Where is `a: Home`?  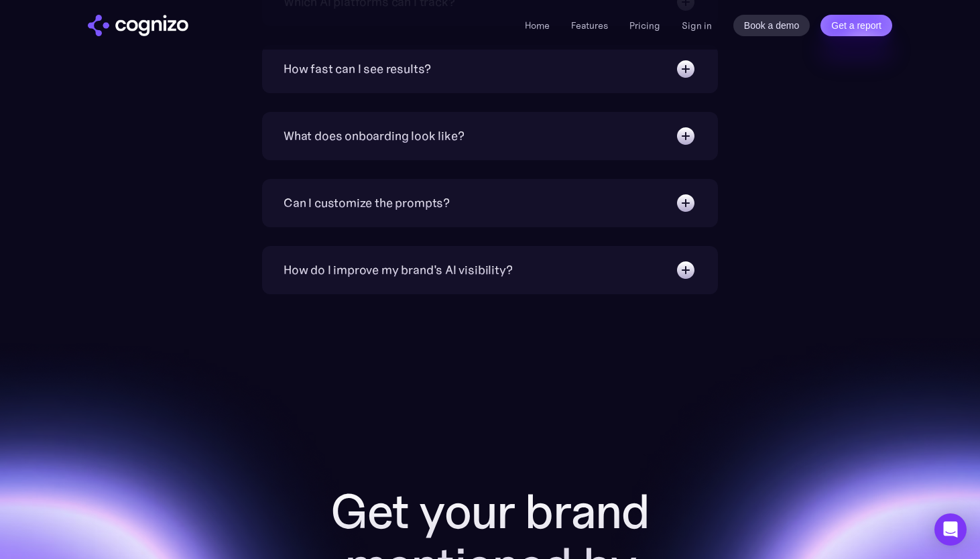 a: Home is located at coordinates (536, 25).